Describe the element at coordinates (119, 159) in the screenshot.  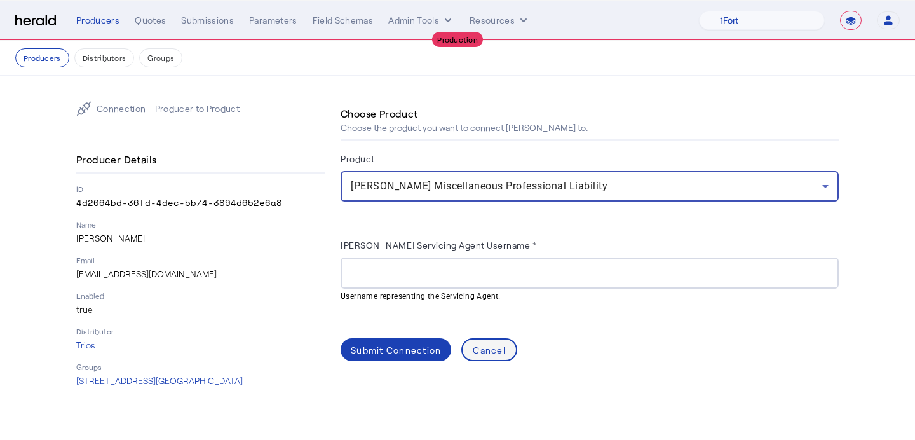
I see `h4: Producer Details` at that location.